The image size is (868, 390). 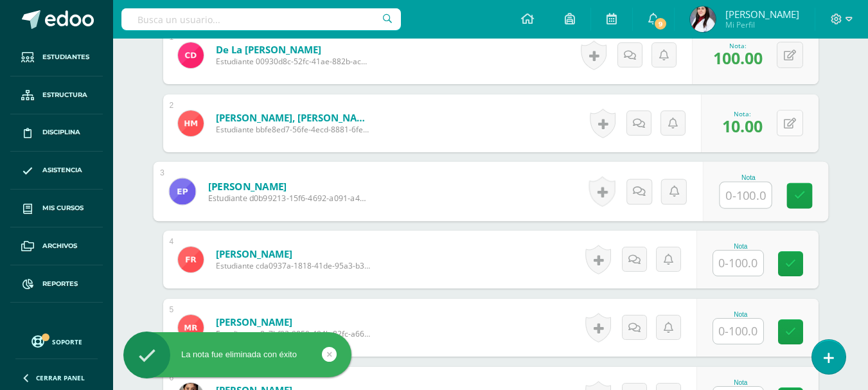 What do you see at coordinates (703, 19) in the screenshot?
I see `img: afafde42d4535aece34540a006e1cd36.png` at bounding box center [703, 19].